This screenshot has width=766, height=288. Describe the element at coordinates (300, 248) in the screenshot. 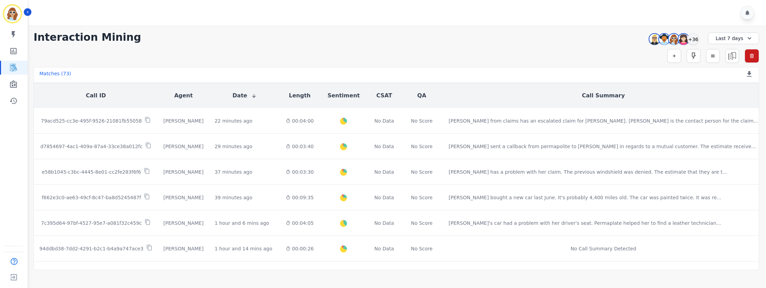

I see `div: 00:00:26` at that location.